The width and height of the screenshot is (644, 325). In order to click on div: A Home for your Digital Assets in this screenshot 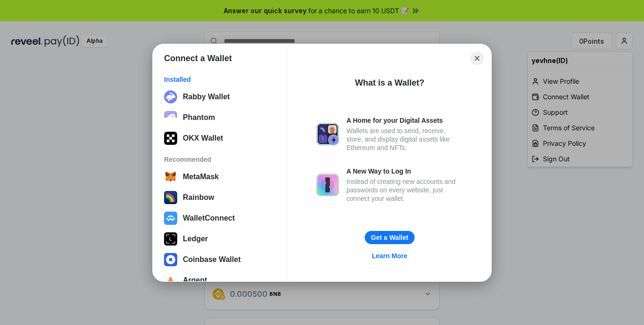, I will do `click(405, 120)`.